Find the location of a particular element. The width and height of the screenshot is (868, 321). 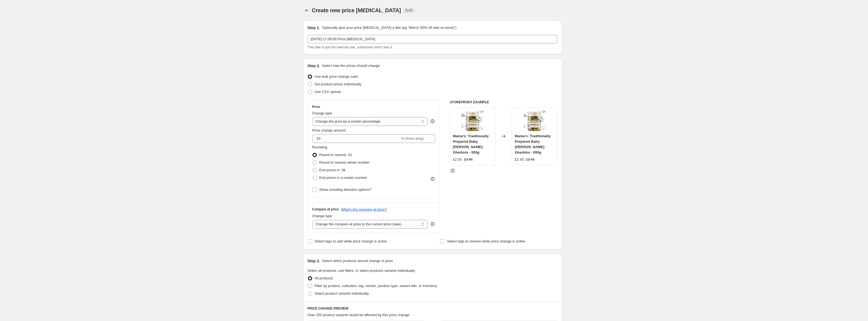

span: % (Price drop) is located at coordinates (412, 138).